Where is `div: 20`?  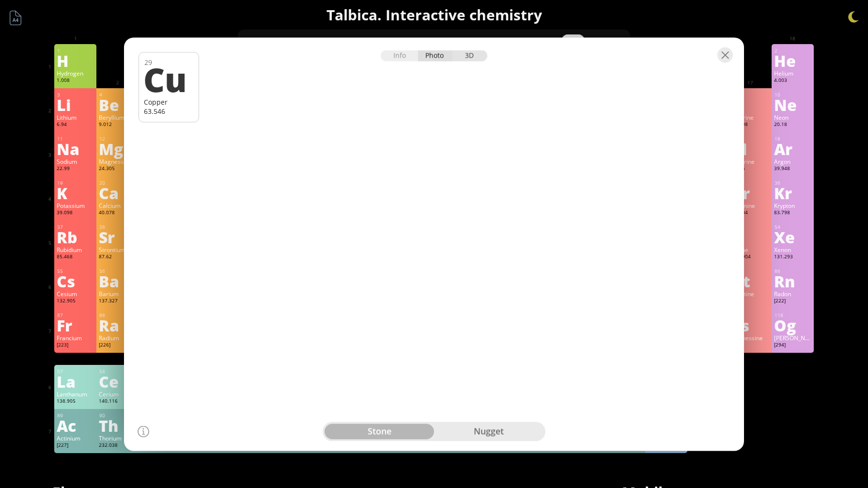 div: 20 is located at coordinates (117, 183).